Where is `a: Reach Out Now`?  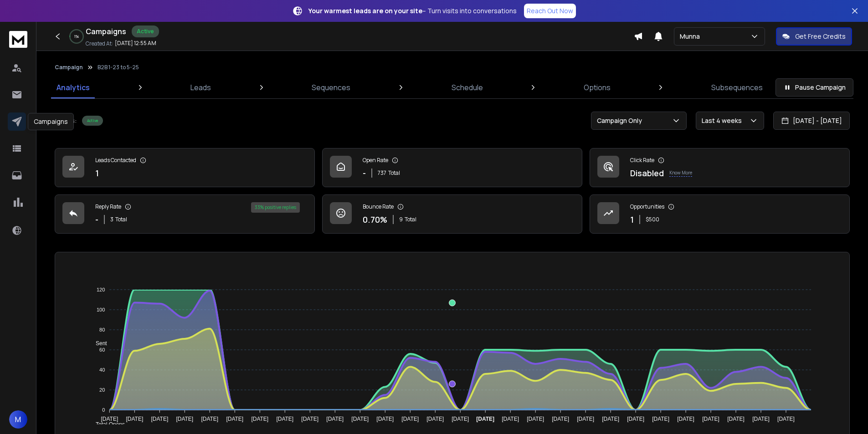
a: Reach Out Now is located at coordinates (550, 11).